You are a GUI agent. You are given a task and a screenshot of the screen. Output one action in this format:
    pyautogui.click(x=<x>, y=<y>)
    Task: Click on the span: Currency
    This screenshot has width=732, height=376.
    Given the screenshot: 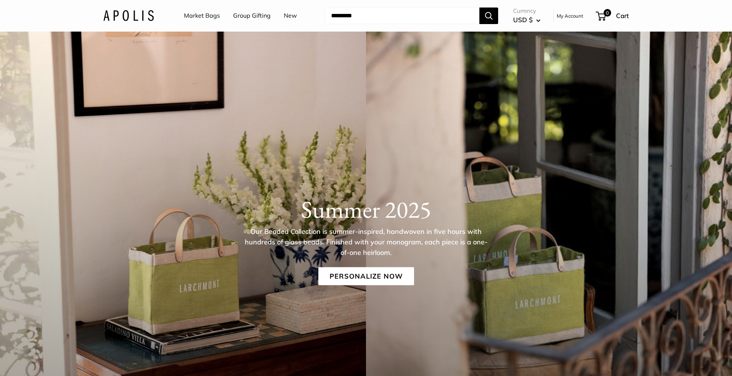 What is the action you would take?
    pyautogui.click(x=527, y=11)
    